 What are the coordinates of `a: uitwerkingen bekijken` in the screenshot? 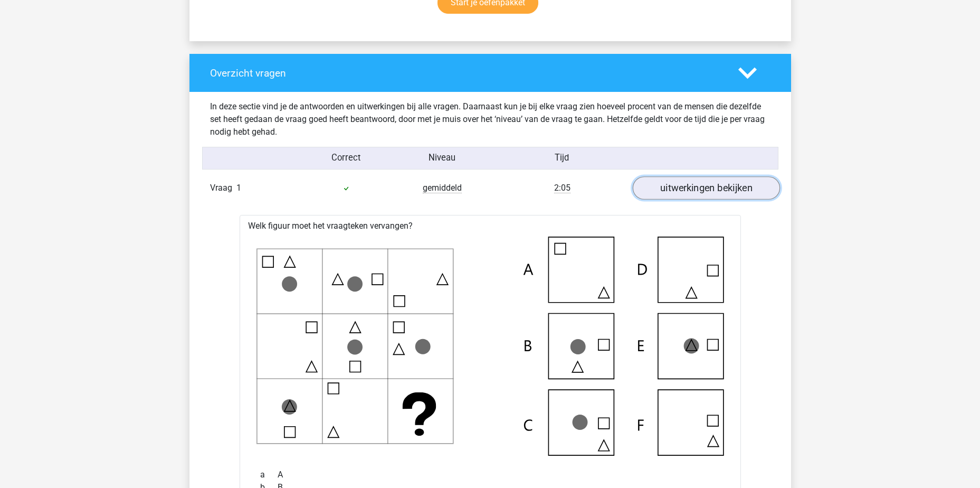 It's located at (705, 188).